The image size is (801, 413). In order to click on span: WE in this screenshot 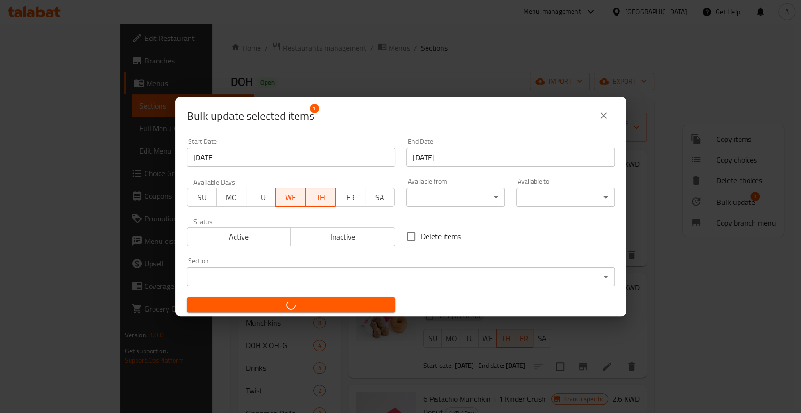, I will do `click(291, 197)`.